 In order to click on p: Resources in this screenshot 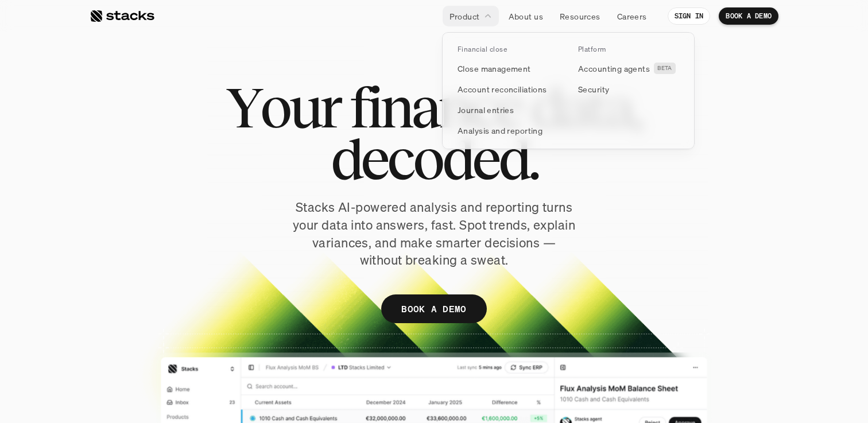, I will do `click(580, 16)`.